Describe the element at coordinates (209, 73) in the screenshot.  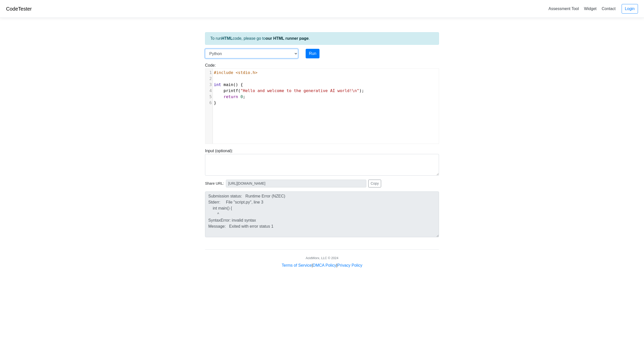
I see `div: 1` at that location.